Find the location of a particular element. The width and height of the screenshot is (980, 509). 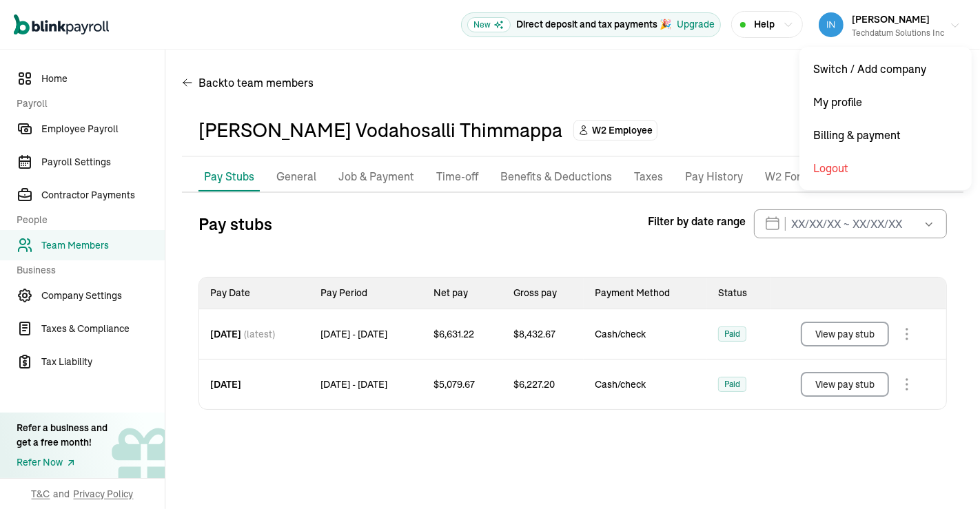

nav: Global is located at coordinates (61, 25).